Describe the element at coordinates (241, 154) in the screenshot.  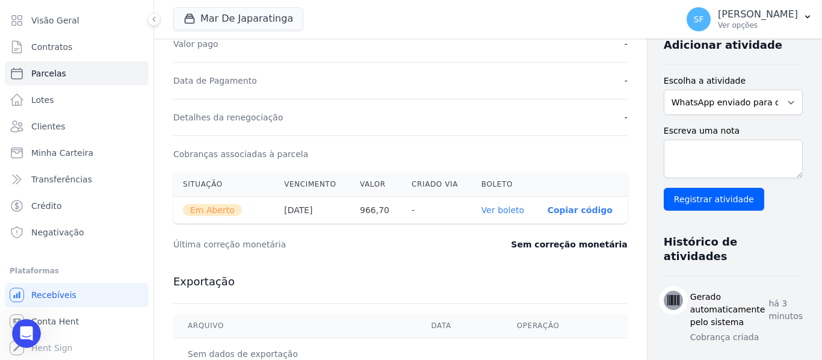
I see `dt: Cobranças associadas à parcela` at that location.